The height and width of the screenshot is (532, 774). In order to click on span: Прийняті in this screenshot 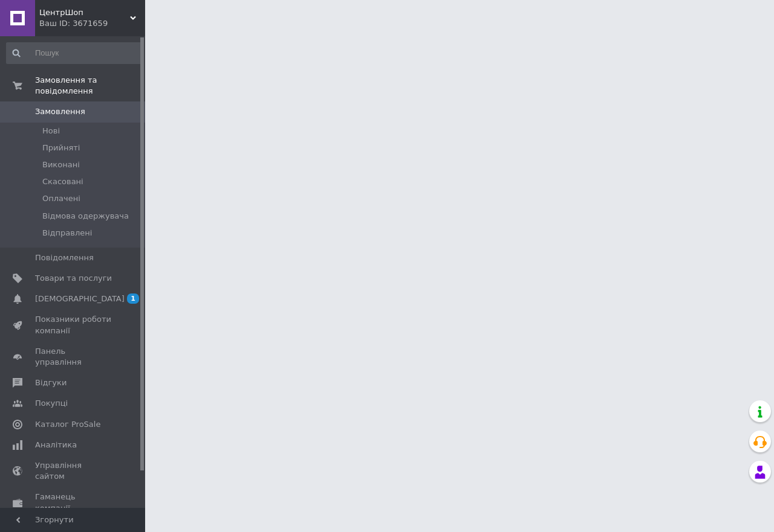, I will do `click(61, 148)`.